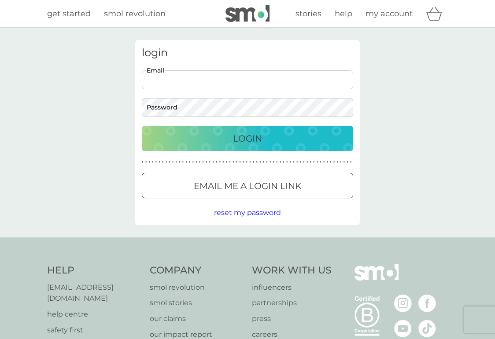 The height and width of the screenshot is (339, 495). Describe the element at coordinates (196, 303) in the screenshot. I see `a: smol stories` at that location.